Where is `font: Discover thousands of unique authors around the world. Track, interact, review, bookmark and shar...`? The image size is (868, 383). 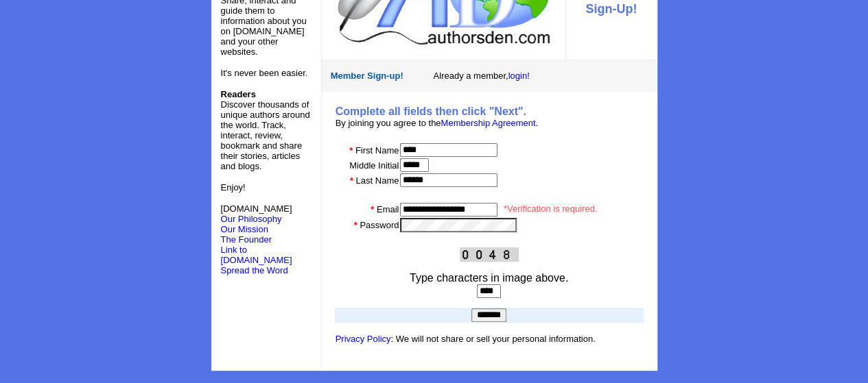
font: Discover thousands of unique authors around the world. Track, interact, review, bookmark and shar... is located at coordinates (265, 131).